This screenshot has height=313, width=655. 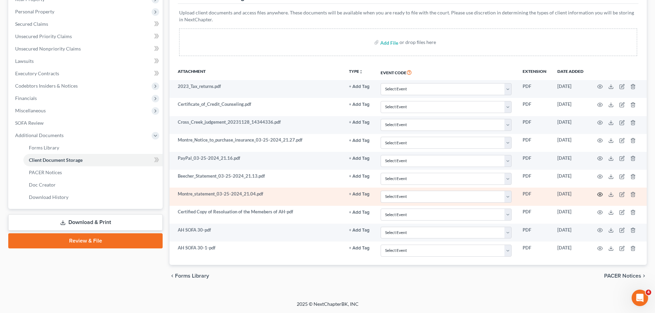 What do you see at coordinates (93, 198) in the screenshot?
I see `a: Download History` at bounding box center [93, 198].